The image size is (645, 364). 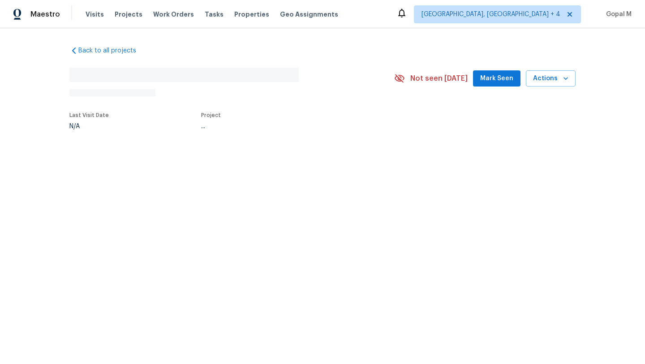 I want to click on button: Actions, so click(x=551, y=78).